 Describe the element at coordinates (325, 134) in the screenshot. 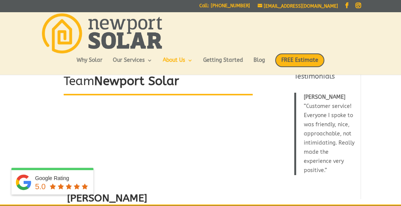

I see `blockquote: Customer service! Everyone I spoke to was friendly, nice, approachable, not intimidating. Really ...` at that location.